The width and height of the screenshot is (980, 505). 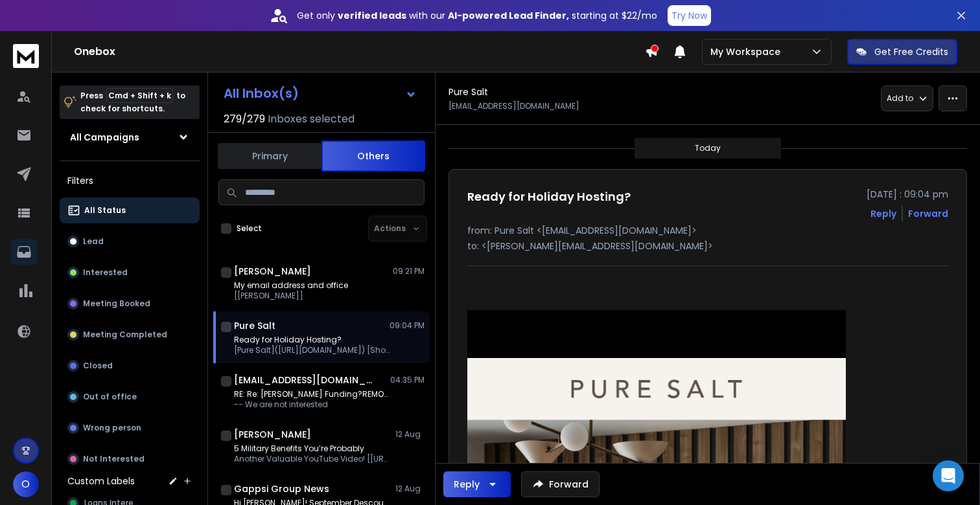 What do you see at coordinates (373, 156) in the screenshot?
I see `button: Others` at bounding box center [373, 156].